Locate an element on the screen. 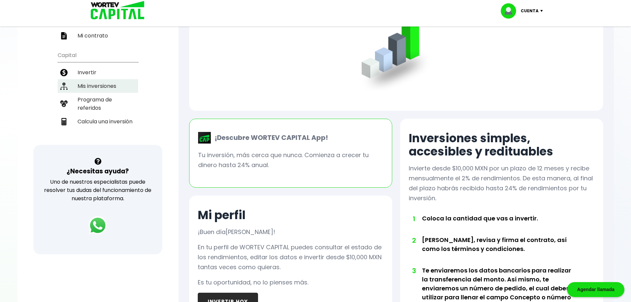 Image resolution: width=631 pixels, height=302 pixels. li: Invertir is located at coordinates (98, 72).